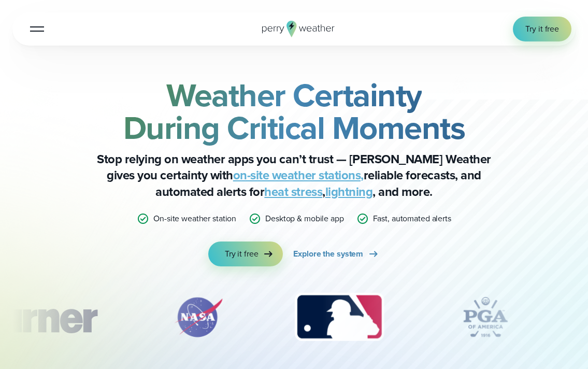 This screenshot has height=369, width=588. What do you see at coordinates (412, 219) in the screenshot?
I see `p: Fast, automated alerts` at bounding box center [412, 219].